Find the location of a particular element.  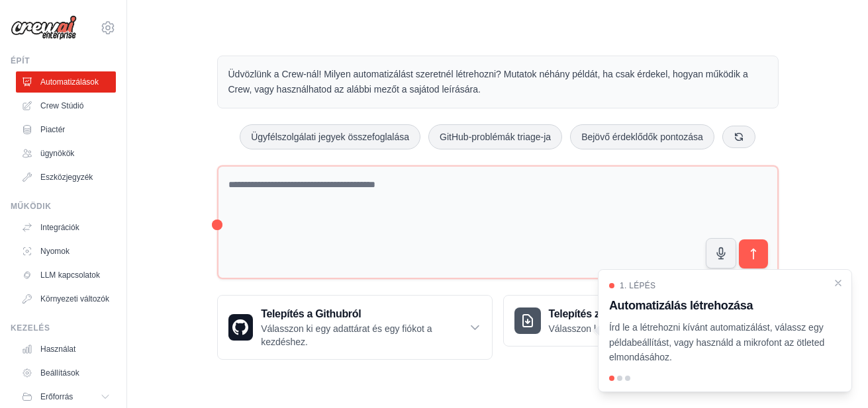

font: 1. lépés is located at coordinates (637, 285).